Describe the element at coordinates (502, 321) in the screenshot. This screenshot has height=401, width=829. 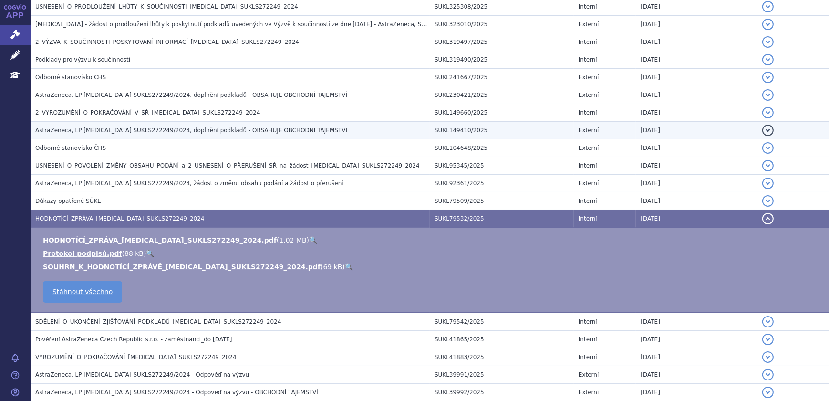
I see `td: SUKL79542/2025` at that location.